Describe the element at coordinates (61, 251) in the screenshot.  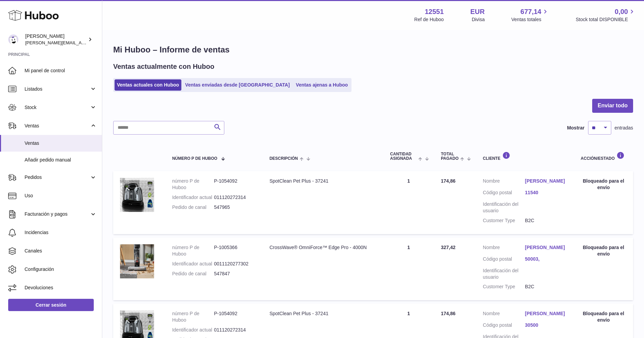
I see `span: Canales` at that location.